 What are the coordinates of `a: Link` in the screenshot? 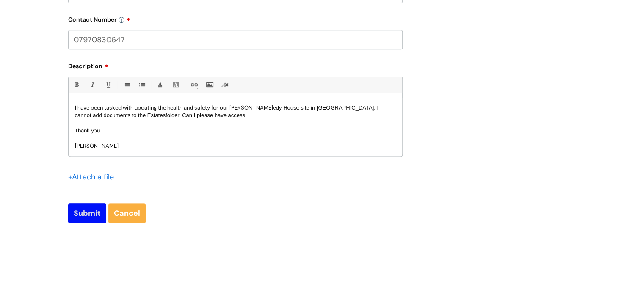 It's located at (193, 84).